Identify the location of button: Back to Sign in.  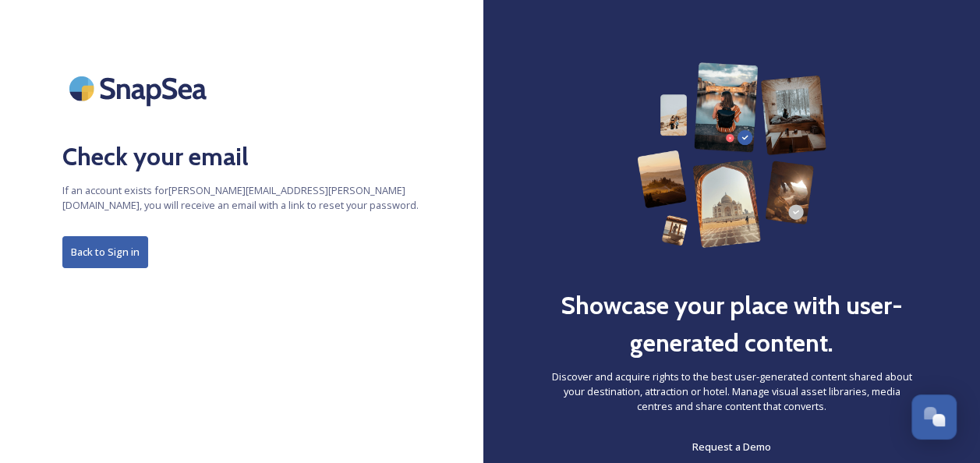
(105, 252).